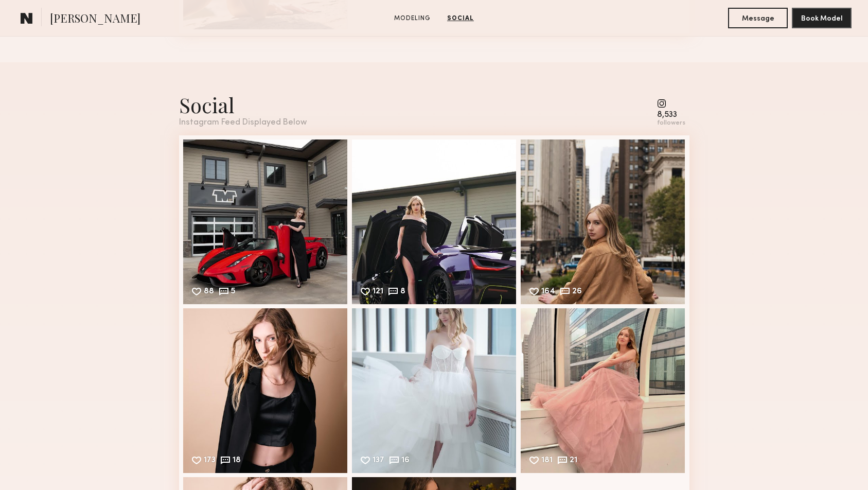 The height and width of the screenshot is (490, 868). Describe the element at coordinates (547, 461) in the screenshot. I see `div: 181` at that location.